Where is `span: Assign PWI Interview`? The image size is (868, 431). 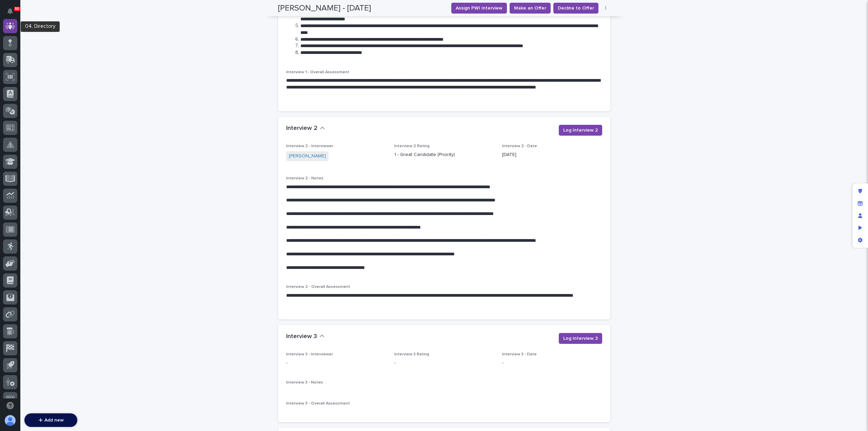
span: Assign PWI Interview is located at coordinates (479, 8).